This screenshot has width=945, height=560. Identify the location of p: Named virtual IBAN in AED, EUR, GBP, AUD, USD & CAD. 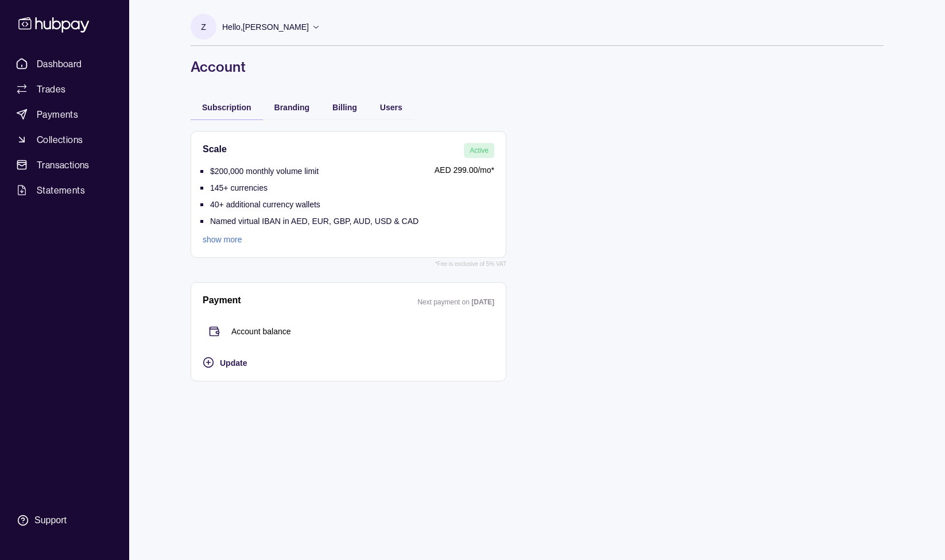
(314, 221).